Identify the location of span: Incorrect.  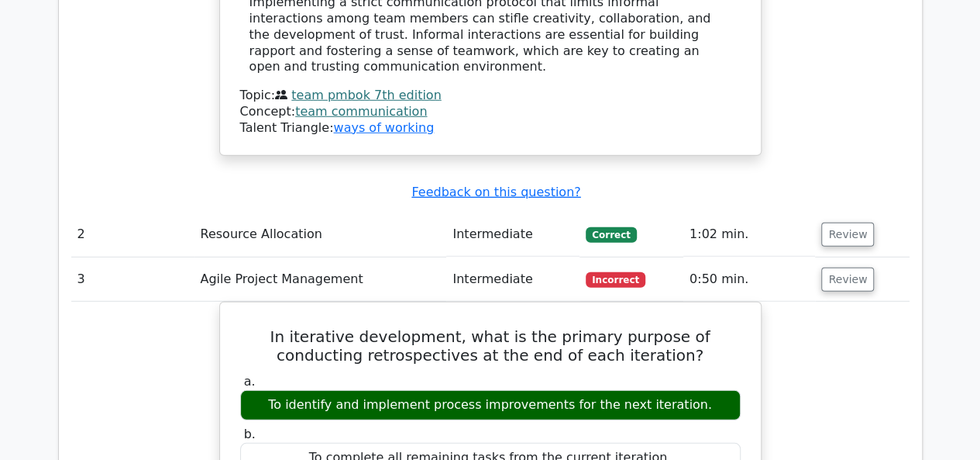
(615, 280).